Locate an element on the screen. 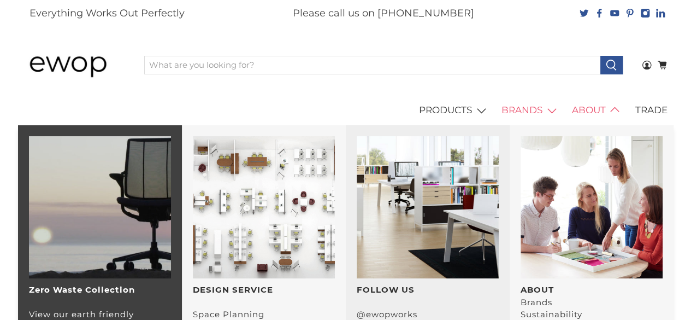 Image resolution: width=691 pixels, height=320 pixels. strong: FOLLOW US is located at coordinates (386, 289).